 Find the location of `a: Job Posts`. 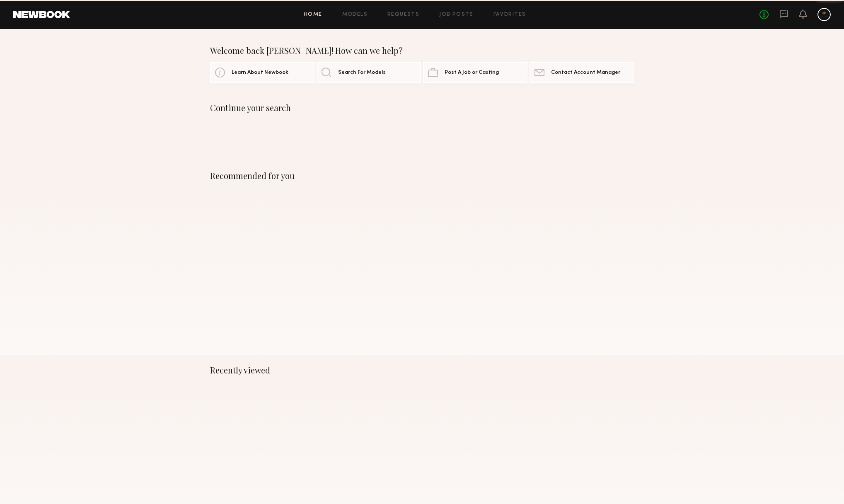

a: Job Posts is located at coordinates (456, 14).